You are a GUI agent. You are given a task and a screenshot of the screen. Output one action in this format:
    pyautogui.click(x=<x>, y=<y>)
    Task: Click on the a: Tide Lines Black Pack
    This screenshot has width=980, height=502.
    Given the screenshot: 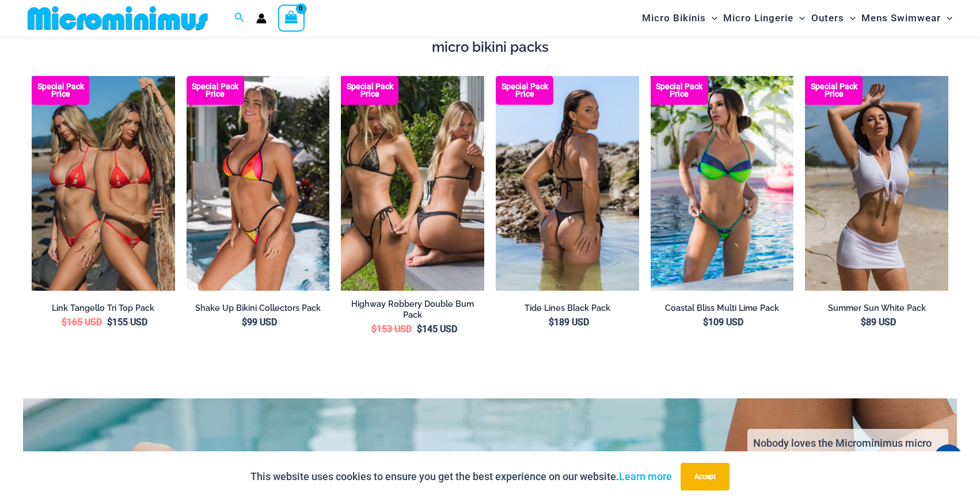 What is the action you would take?
    pyautogui.click(x=567, y=308)
    